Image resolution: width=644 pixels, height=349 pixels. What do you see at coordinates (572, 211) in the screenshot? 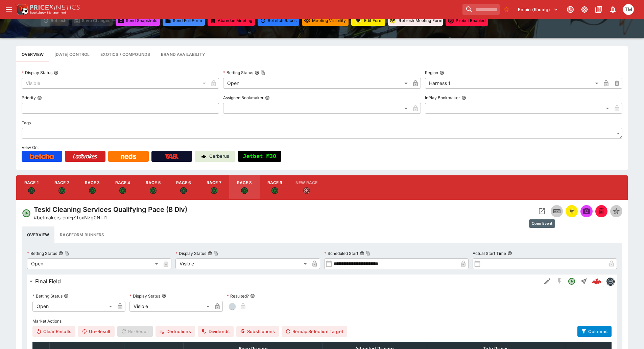
I see `div: racingform` at bounding box center [572, 211].